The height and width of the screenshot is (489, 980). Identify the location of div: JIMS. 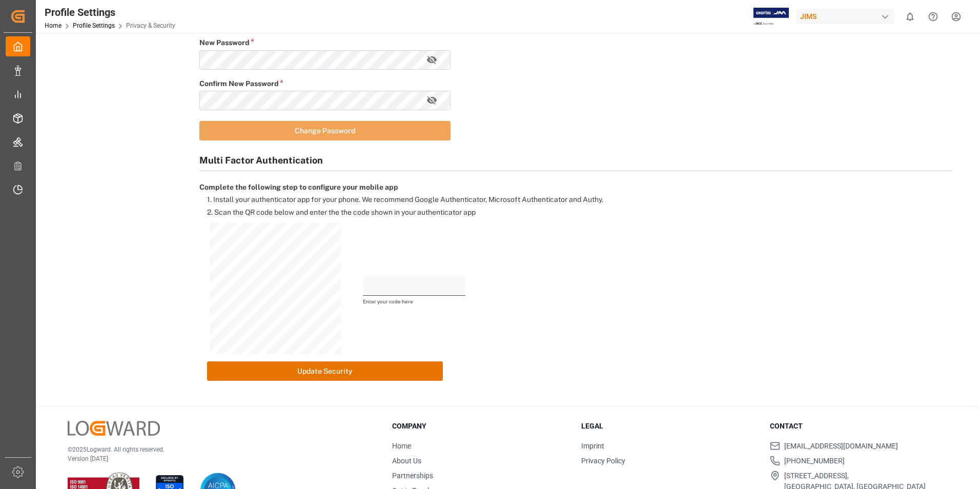
(846, 16).